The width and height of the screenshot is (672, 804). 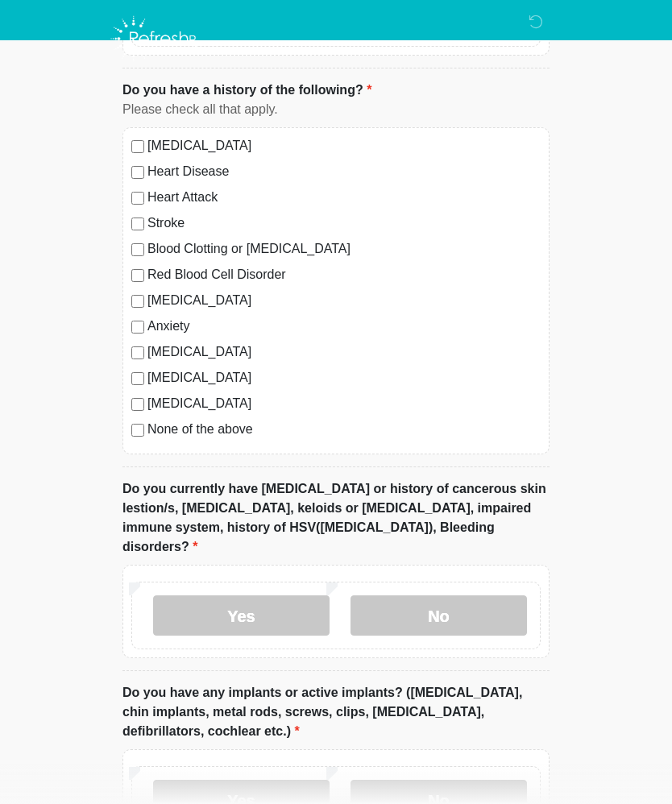 I want to click on input: Heart Disease, so click(x=138, y=173).